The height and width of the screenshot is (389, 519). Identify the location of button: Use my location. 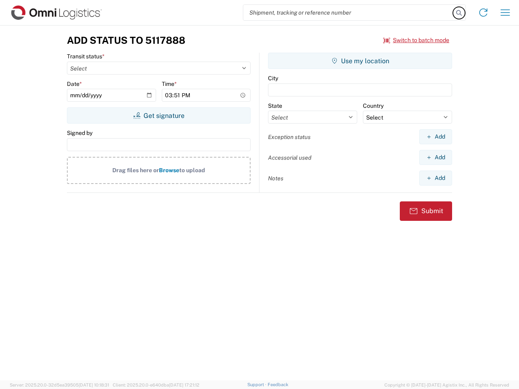
(360, 61).